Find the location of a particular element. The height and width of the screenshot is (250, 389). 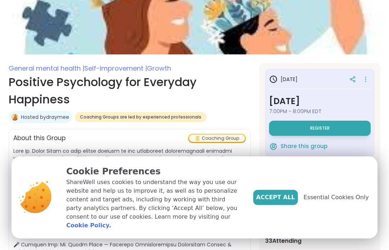

img: draymee is located at coordinates (15, 117).